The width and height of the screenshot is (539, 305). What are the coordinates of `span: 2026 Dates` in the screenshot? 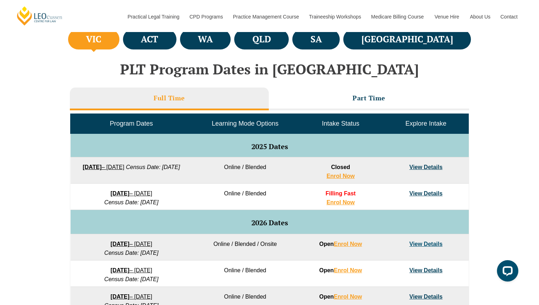 It's located at (269, 223).